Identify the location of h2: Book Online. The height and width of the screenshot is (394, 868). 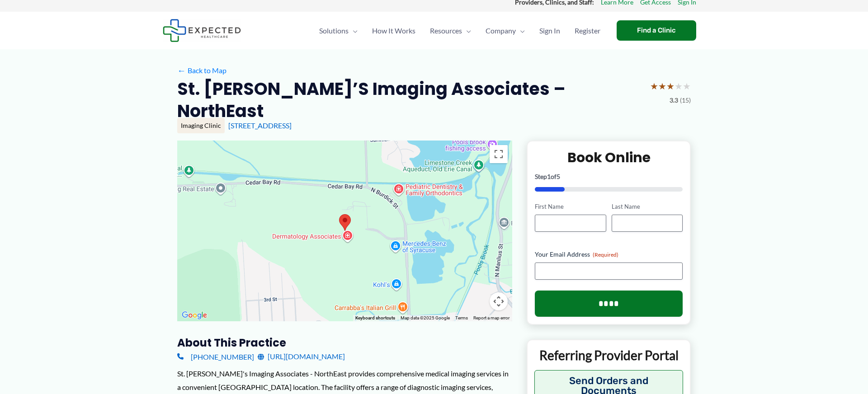
(609, 157).